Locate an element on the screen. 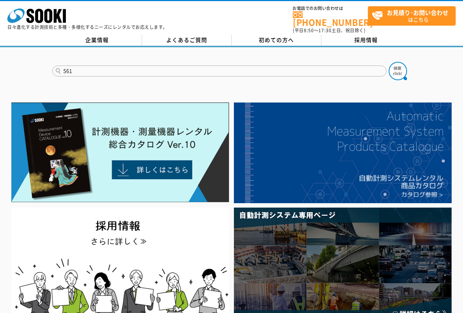 The image size is (463, 313). strong: お見積り･お問い合わせ is located at coordinates (417, 12).